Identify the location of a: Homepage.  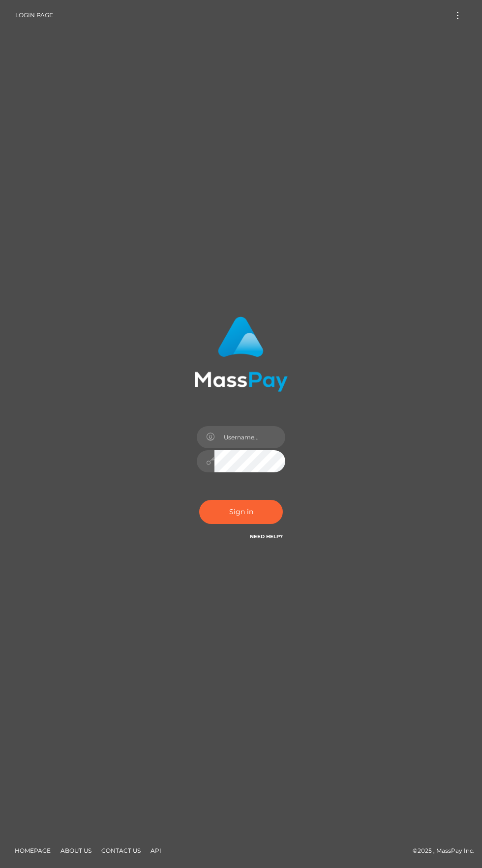
(33, 850).